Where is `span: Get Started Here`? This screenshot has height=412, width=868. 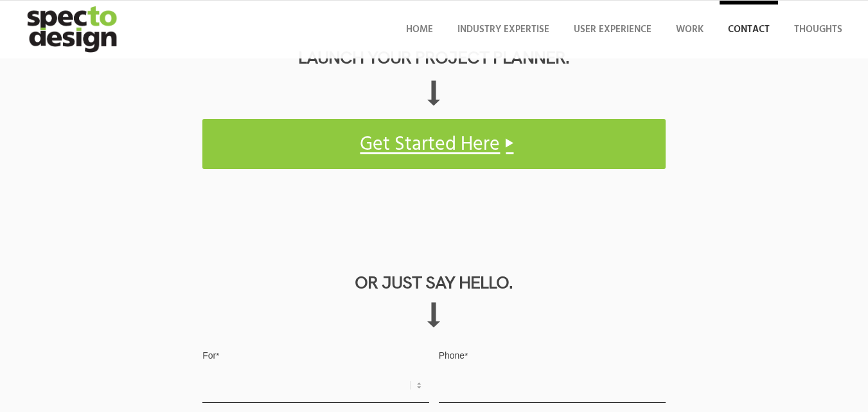
span: Get Started Here is located at coordinates (430, 144).